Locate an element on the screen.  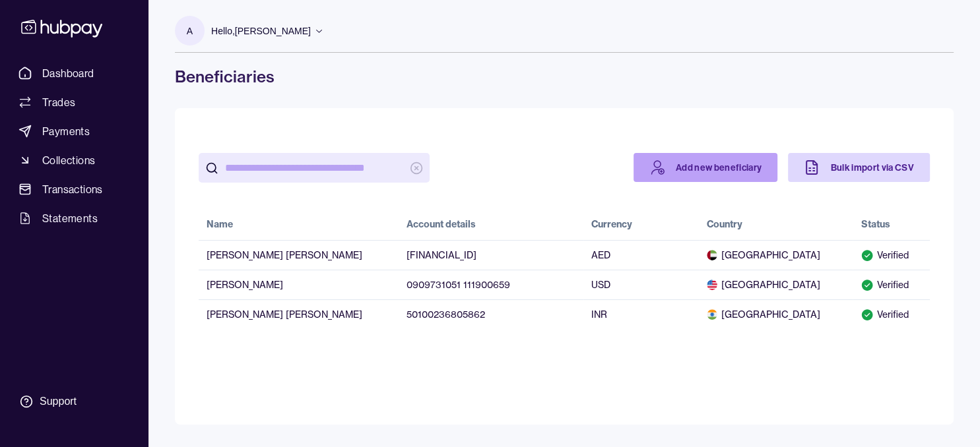
div: Status is located at coordinates (875, 224).